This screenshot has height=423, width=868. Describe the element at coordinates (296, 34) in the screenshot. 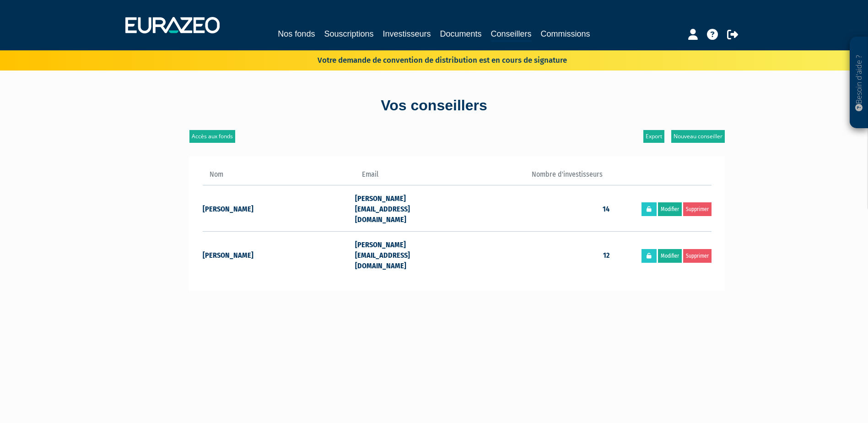

I see `a: Nos fonds` at that location.